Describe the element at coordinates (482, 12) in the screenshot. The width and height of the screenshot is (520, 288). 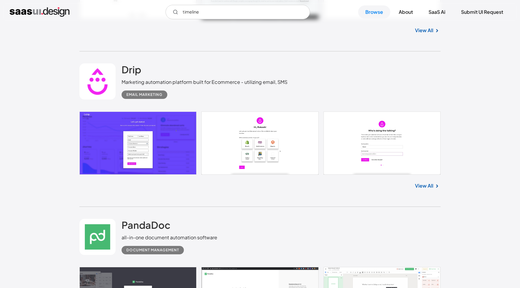
I see `a: Submit UI Request` at that location.